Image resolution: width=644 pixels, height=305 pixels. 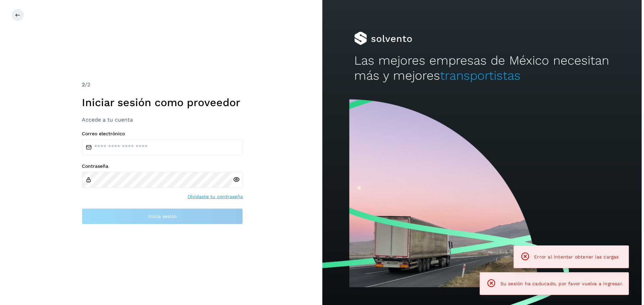 What do you see at coordinates (559, 284) in the screenshot?
I see `span: Su sesión ha caducado, por favor vuelva a ingresar.` at bounding box center [559, 284].